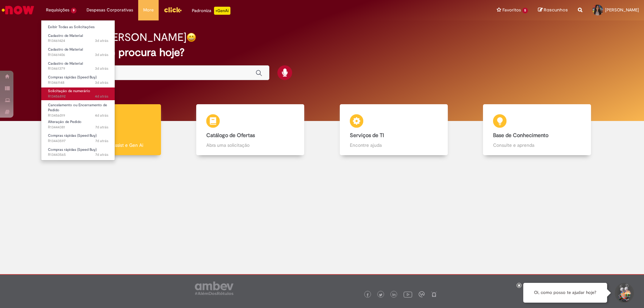  I want to click on img: logo_footer_twitter.png, so click(381, 295).